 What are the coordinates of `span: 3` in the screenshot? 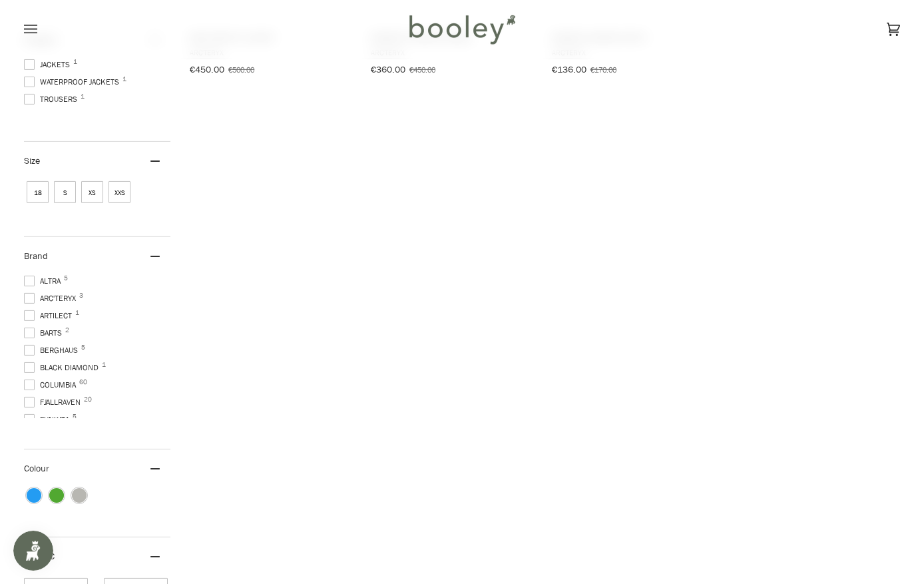 It's located at (82, 296).